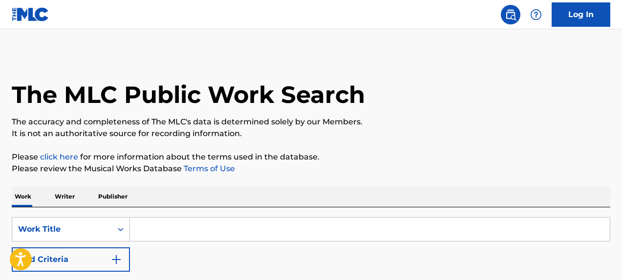 The image size is (622, 280). Describe the element at coordinates (510, 15) in the screenshot. I see `a: Public Search` at that location.